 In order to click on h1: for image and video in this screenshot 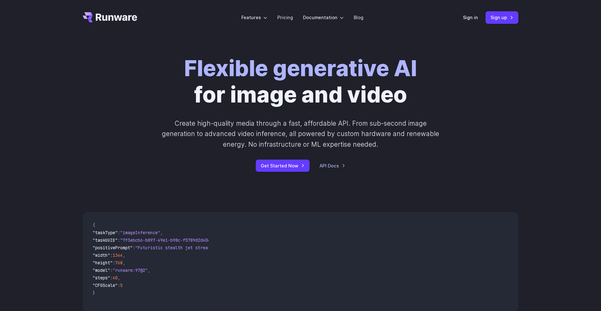, I will do `click(301, 81)`.